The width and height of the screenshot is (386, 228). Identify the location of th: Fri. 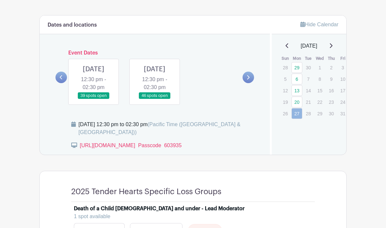
(343, 58).